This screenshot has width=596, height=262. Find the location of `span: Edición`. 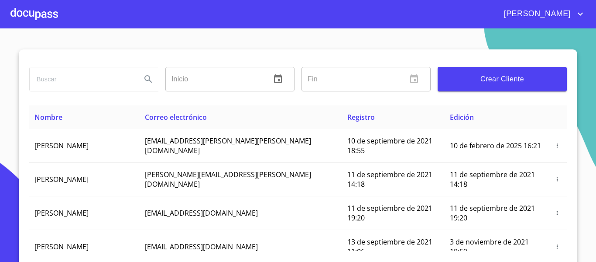

span: Edición is located at coordinates (462, 117).